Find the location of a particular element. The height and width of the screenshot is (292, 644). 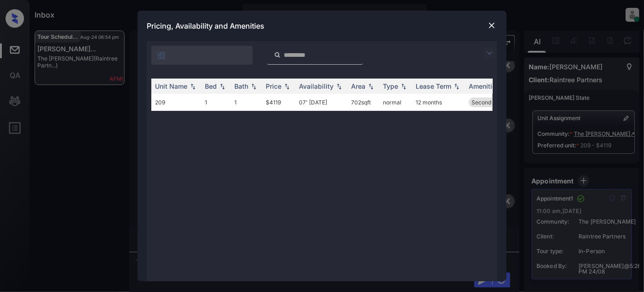

span: Second Floor is located at coordinates (489, 102).